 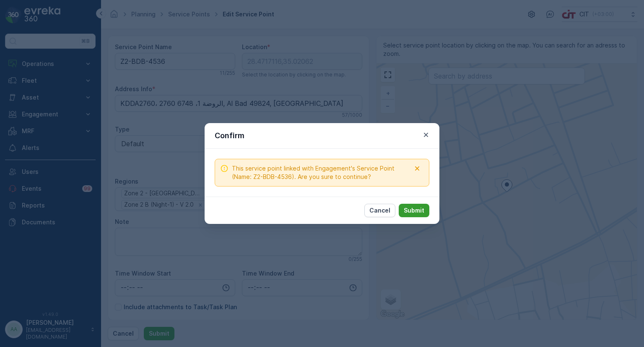 What do you see at coordinates (414, 210) in the screenshot?
I see `p: Submit` at bounding box center [414, 210].